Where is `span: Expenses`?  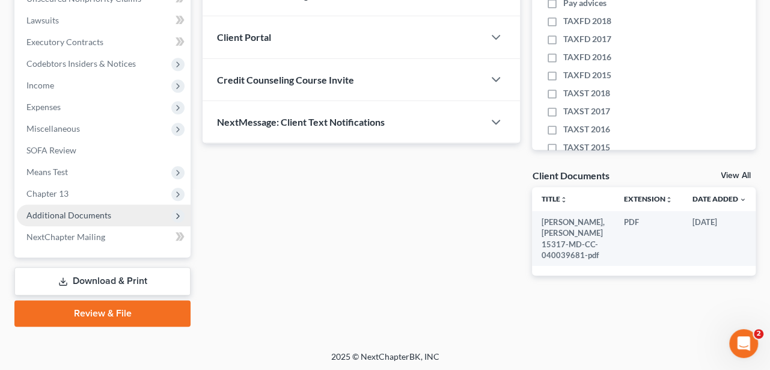
span: Expenses is located at coordinates (43, 106).